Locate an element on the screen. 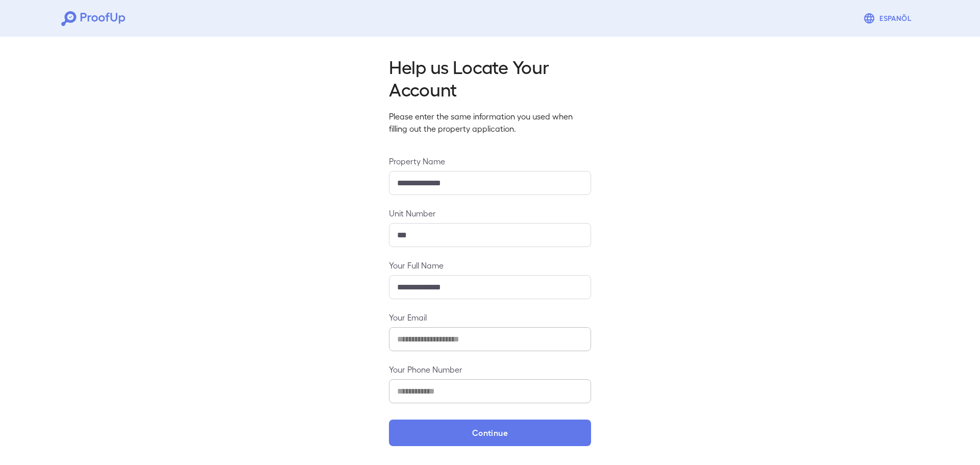  label: Your Full Name is located at coordinates (490, 265).